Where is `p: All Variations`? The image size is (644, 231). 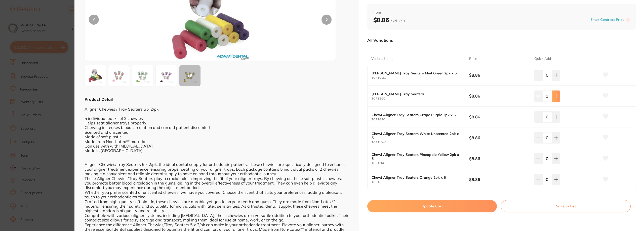
p: All Variations is located at coordinates (380, 40).